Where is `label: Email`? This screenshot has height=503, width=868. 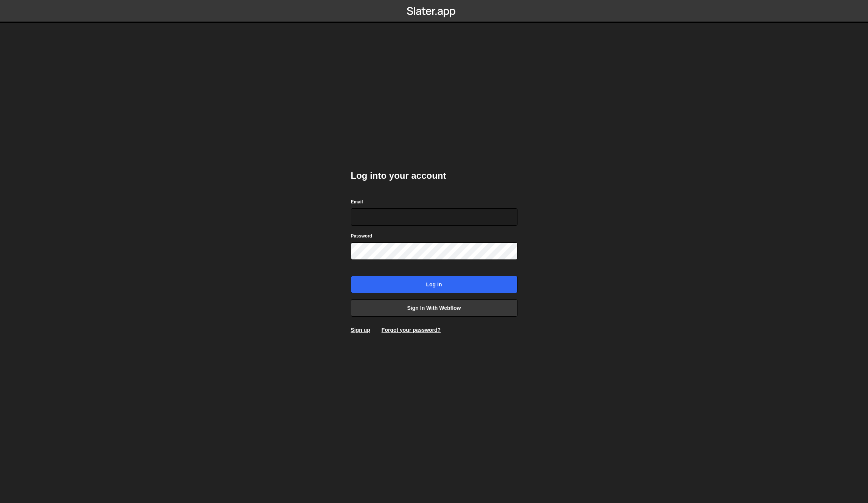 label: Email is located at coordinates (357, 202).